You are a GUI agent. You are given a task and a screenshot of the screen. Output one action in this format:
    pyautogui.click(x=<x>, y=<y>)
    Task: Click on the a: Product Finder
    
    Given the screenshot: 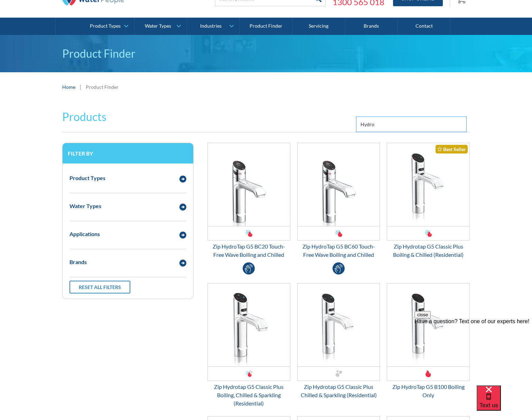 What is the action you would take?
    pyautogui.click(x=266, y=26)
    